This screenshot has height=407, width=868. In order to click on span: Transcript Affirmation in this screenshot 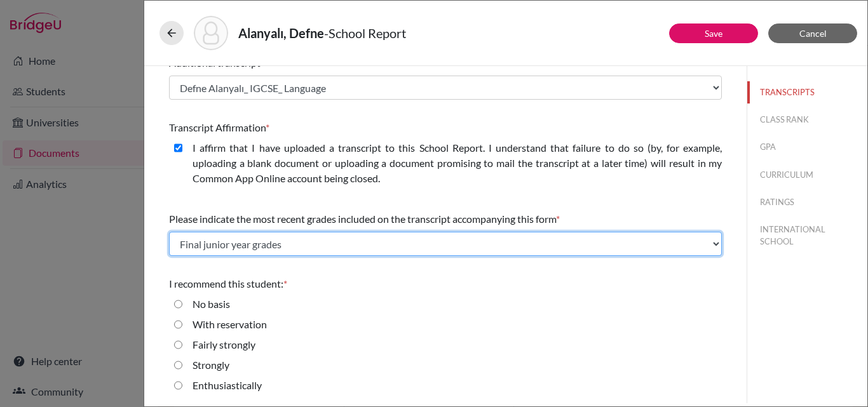, I will do `click(218, 127)`.